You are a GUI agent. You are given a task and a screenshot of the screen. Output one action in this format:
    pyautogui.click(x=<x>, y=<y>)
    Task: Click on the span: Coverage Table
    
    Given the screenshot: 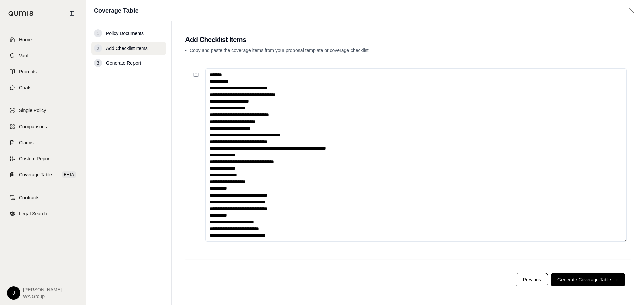 What is the action you would take?
    pyautogui.click(x=35, y=174)
    